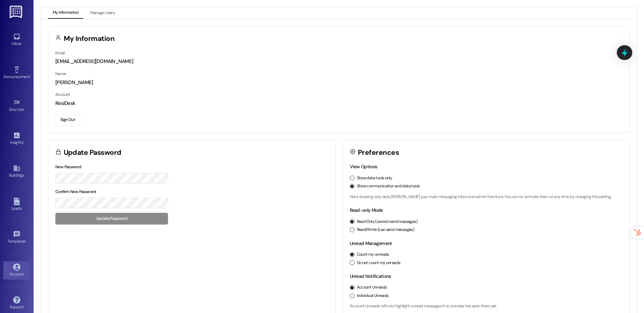 Image resolution: width=644 pixels, height=313 pixels. Describe the element at coordinates (17, 40) in the screenshot. I see `a: Inbox` at that location.